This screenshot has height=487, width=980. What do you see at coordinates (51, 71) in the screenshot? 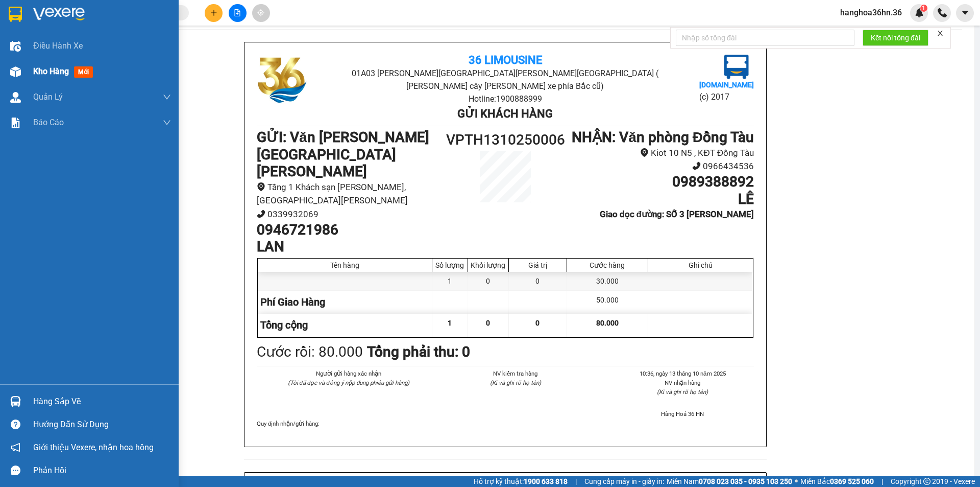
I see `span: Kho hàng` at bounding box center [51, 71].